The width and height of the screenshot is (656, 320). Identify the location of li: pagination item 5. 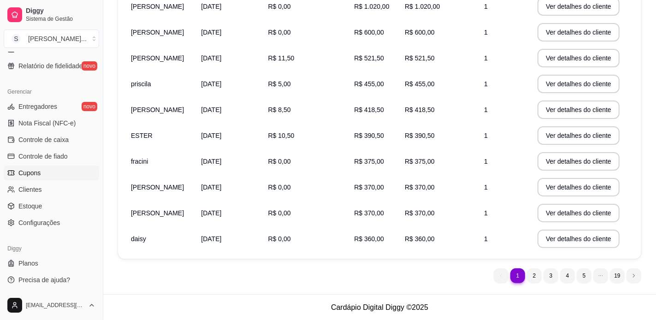
(584, 276).